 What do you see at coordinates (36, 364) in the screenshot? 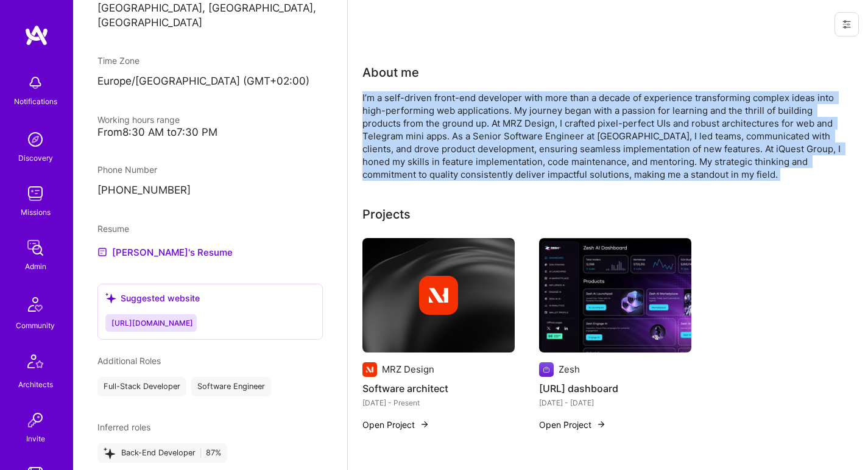
I see `img: Architects` at bounding box center [36, 364].